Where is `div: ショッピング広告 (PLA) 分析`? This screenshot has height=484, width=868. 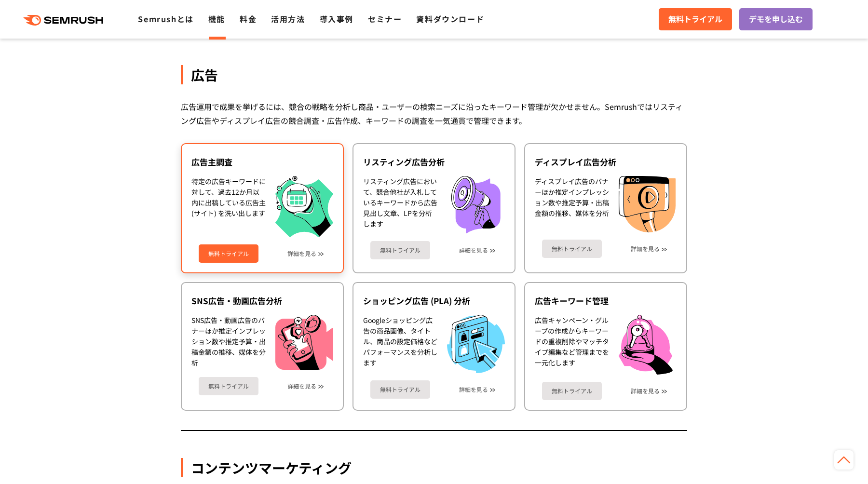
div: ショッピング広告 (PLA) 分析 is located at coordinates (434, 300).